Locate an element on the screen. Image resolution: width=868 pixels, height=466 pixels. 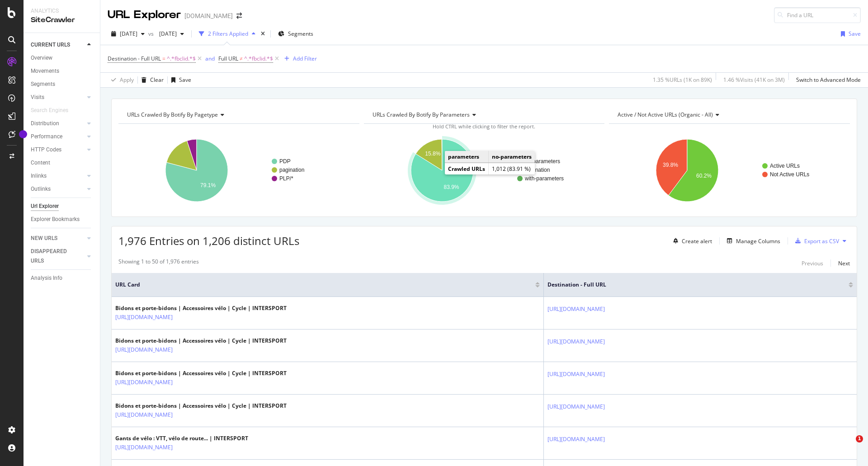
div: Movements is located at coordinates (45, 71).